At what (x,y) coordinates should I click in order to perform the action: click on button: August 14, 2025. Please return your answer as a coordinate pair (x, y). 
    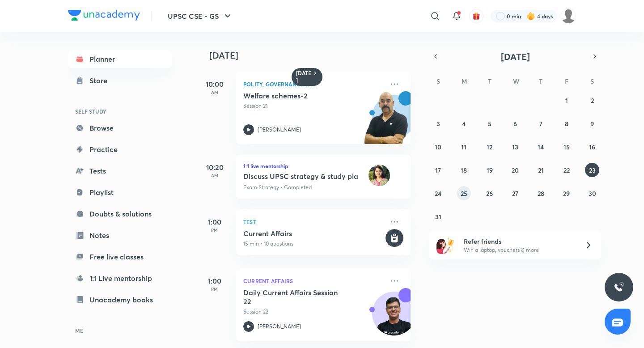
    Looking at the image, I should click on (541, 147).